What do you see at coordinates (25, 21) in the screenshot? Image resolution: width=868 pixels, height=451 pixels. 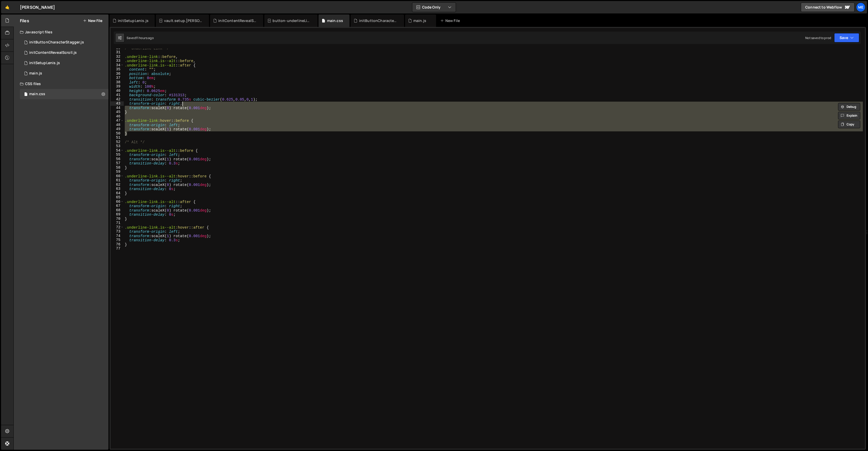 I see `h2: Files` at bounding box center [25, 21].